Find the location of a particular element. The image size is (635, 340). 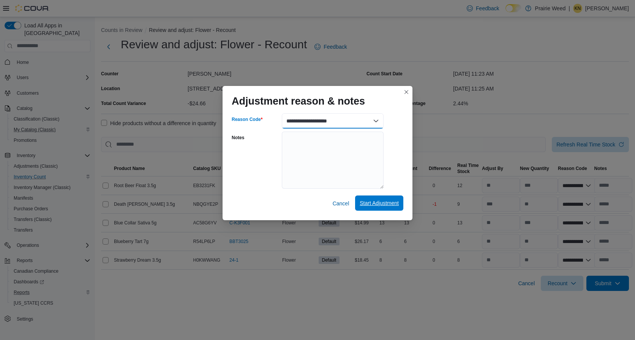

button: Closes this modal window is located at coordinates (406, 92).